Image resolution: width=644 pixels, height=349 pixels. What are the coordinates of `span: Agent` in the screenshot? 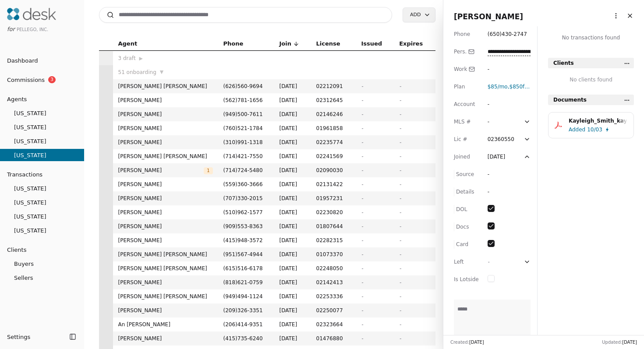 It's located at (128, 44).